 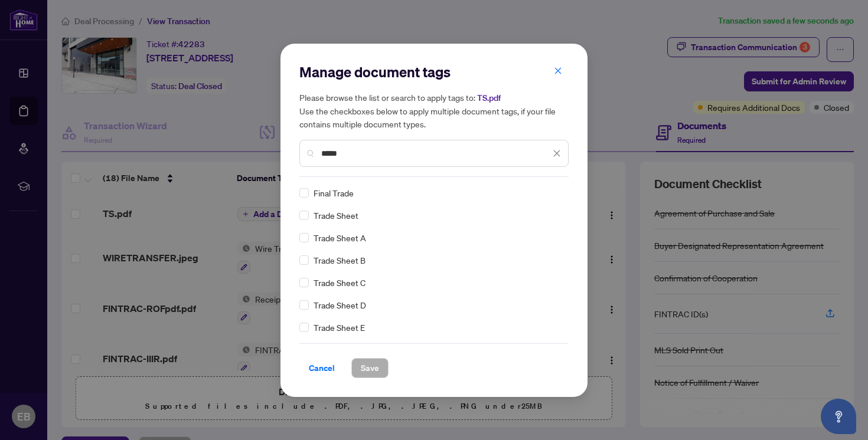 What do you see at coordinates (339, 305) in the screenshot?
I see `span: Trade Sheet D` at bounding box center [339, 305].